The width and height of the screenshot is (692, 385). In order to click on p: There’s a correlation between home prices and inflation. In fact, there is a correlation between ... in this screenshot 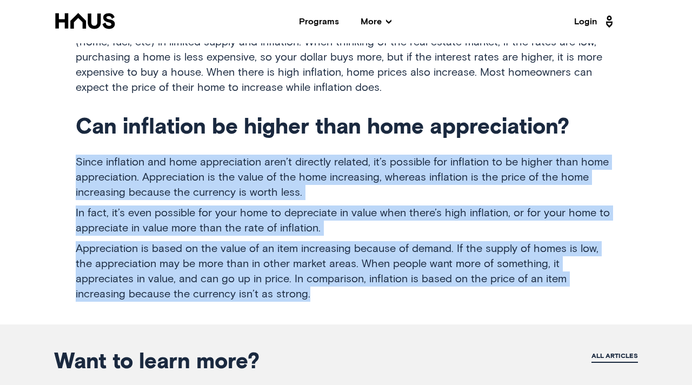, I will do `click(346, 57)`.